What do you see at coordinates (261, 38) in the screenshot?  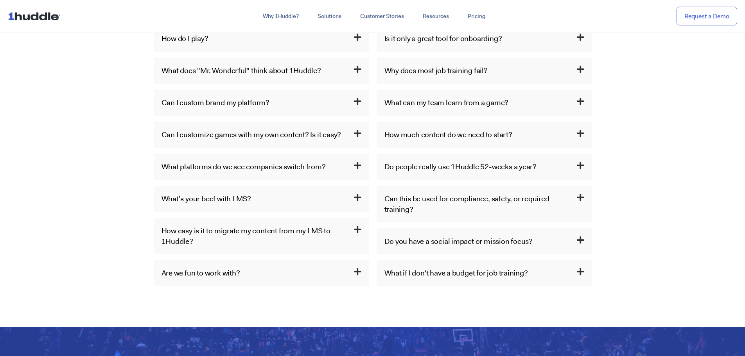 I see `h3: How do I play?` at bounding box center [261, 38].